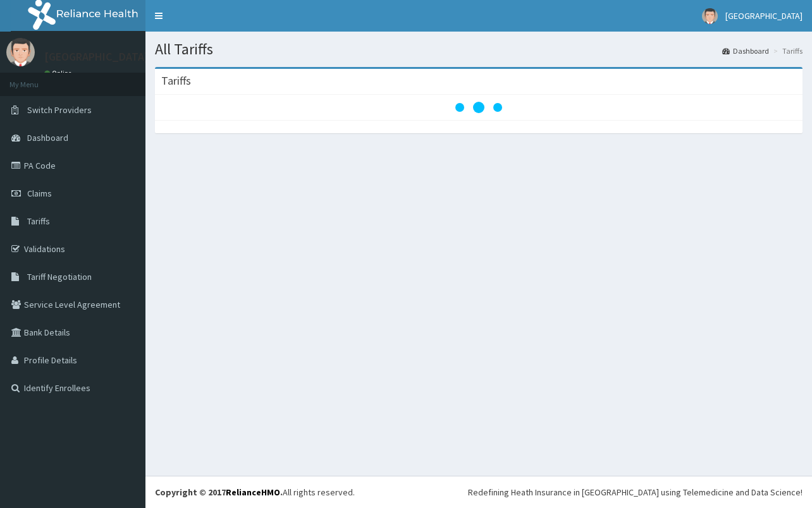  Describe the element at coordinates (479, 49) in the screenshot. I see `h1: All Tariffs` at that location.